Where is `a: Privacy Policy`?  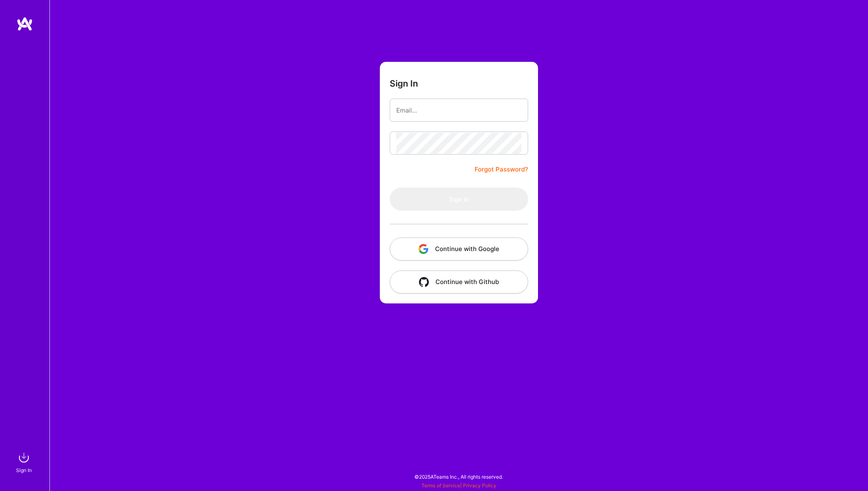 a: Privacy Policy is located at coordinates (480, 485).